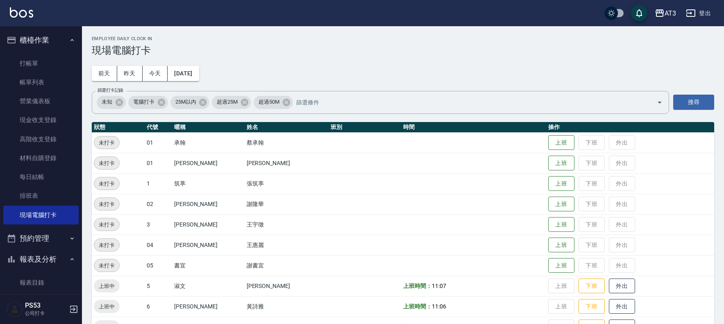 Image resolution: width=724 pixels, height=324 pixels. I want to click on label: 篩選打卡記錄, so click(110, 90).